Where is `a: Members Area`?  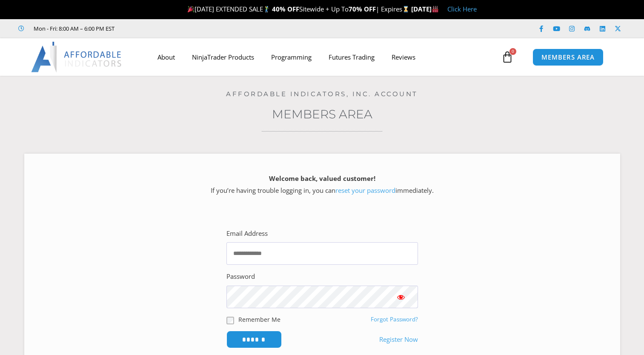 a: Members Area is located at coordinates (322, 114).